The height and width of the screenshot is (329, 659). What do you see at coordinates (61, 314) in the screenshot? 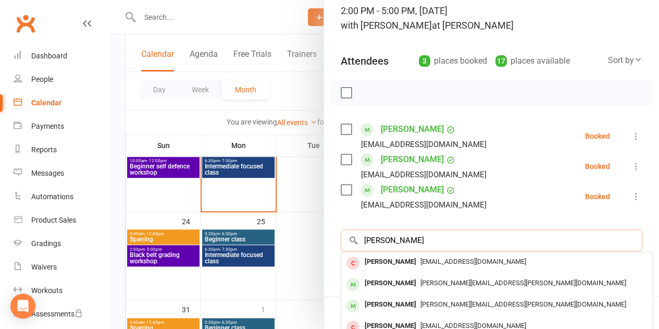
I see `a: Assessments` at bounding box center [61, 314].